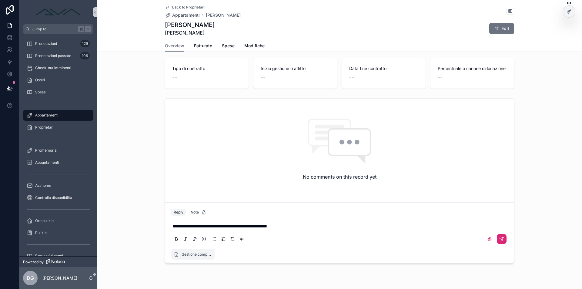 This screenshot has height=289, width=582. Describe the element at coordinates (178, 212) in the screenshot. I see `button: Reply` at that location.